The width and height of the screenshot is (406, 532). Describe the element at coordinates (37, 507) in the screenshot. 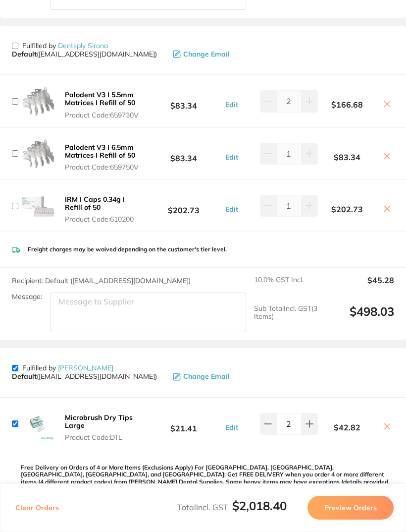

I see `button: Clear Orders` at that location.